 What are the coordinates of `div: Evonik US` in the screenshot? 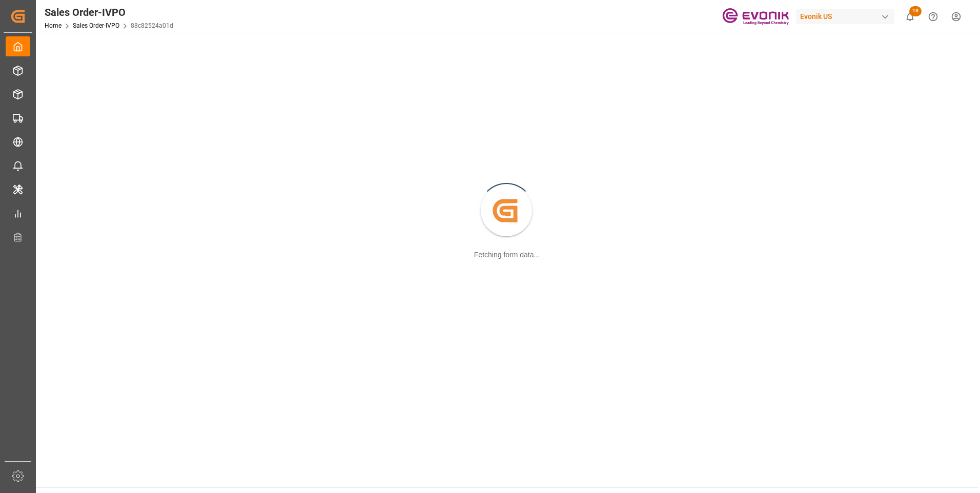 It's located at (846, 17).